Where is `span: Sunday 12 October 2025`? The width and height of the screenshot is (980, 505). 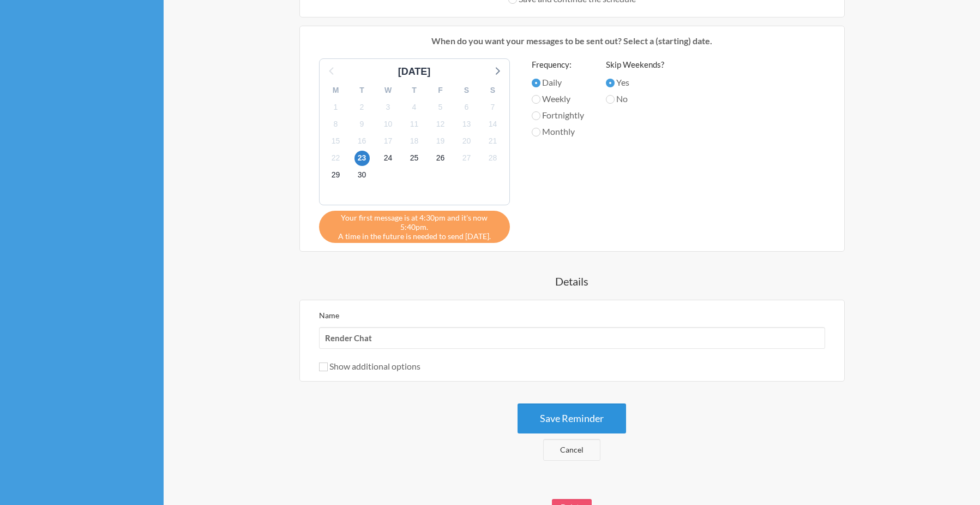 span: Sunday 12 October 2025 is located at coordinates (441, 124).